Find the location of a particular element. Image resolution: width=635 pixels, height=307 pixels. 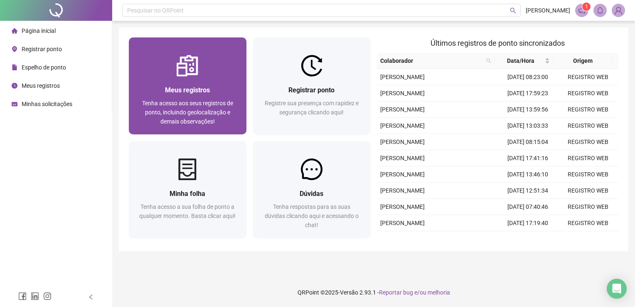

span: Dúvidas is located at coordinates (311, 193).